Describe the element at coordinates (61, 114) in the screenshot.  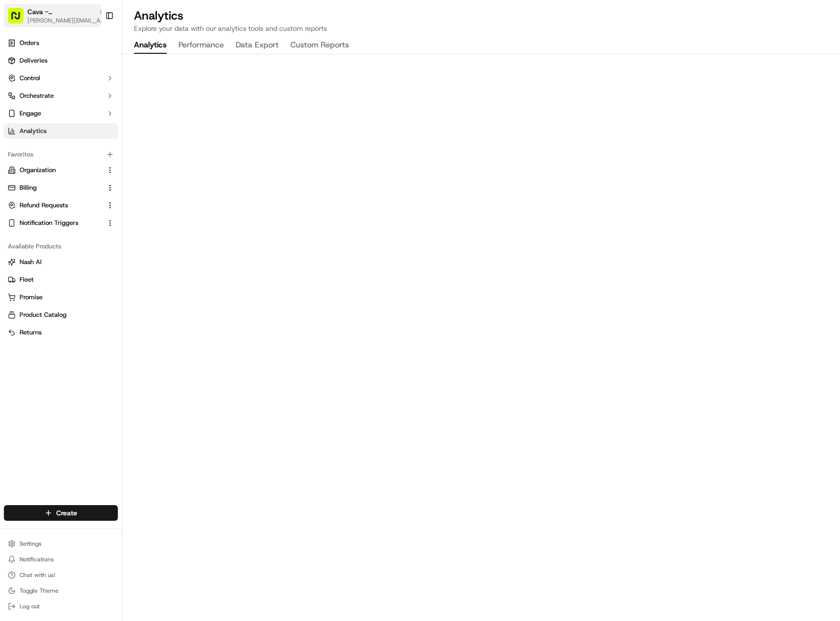
I see `button: Engage` at that location.